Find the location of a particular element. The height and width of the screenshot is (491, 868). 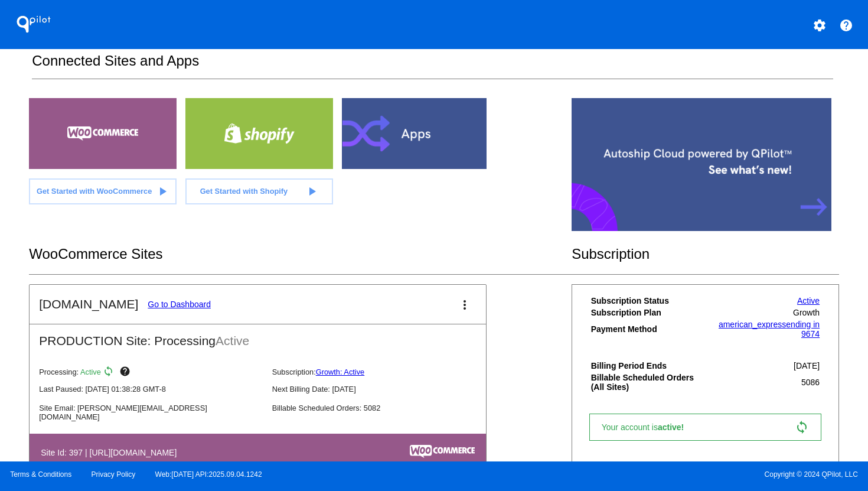

a: Active is located at coordinates (809, 300).